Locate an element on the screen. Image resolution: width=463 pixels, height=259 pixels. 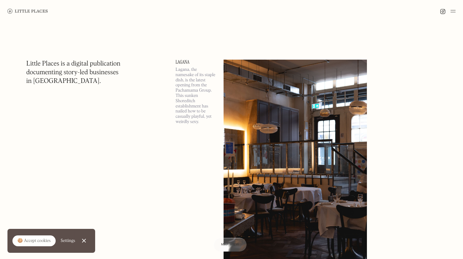
a: Settings is located at coordinates (68, 241).